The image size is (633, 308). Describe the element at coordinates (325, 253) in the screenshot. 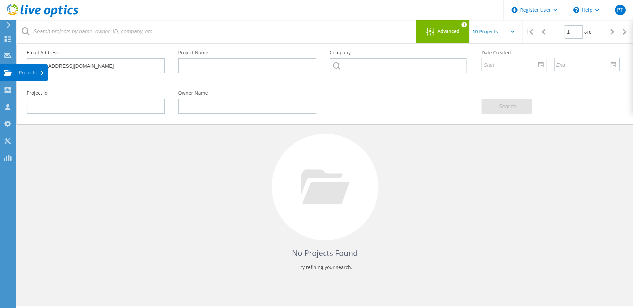

I see `h4: No Projects Found` at that location.